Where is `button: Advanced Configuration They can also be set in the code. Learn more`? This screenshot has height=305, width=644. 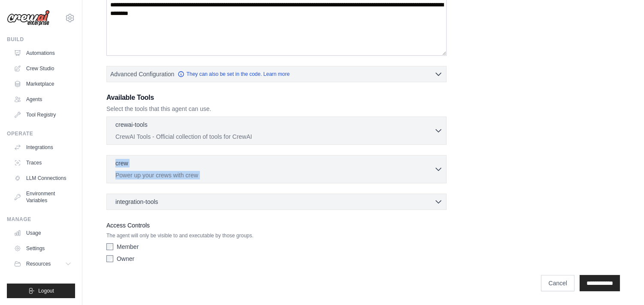
button: Advanced Configuration They can also be set in the code. Learn more is located at coordinates (276, 74).